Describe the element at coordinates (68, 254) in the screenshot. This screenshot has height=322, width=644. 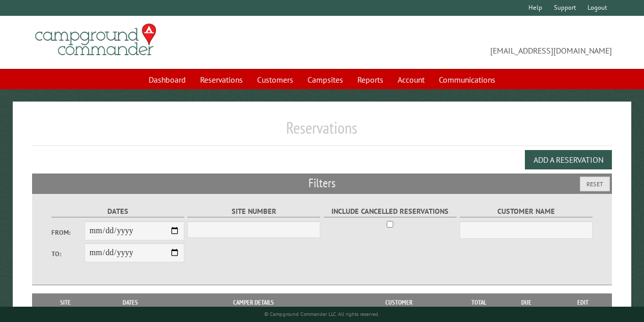
I see `label: To:` at that location.